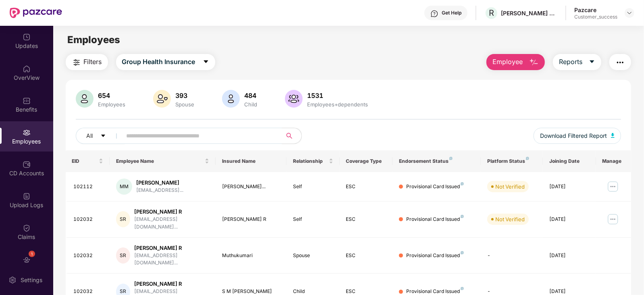 This screenshot has height=295, width=644. Describe the element at coordinates (573, 136) in the screenshot. I see `span: Download Filtered Report` at that location.